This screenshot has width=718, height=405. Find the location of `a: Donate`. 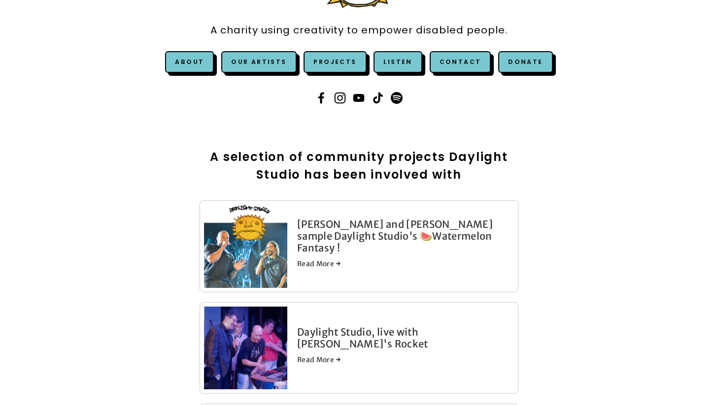

a: Donate is located at coordinates (525, 62).